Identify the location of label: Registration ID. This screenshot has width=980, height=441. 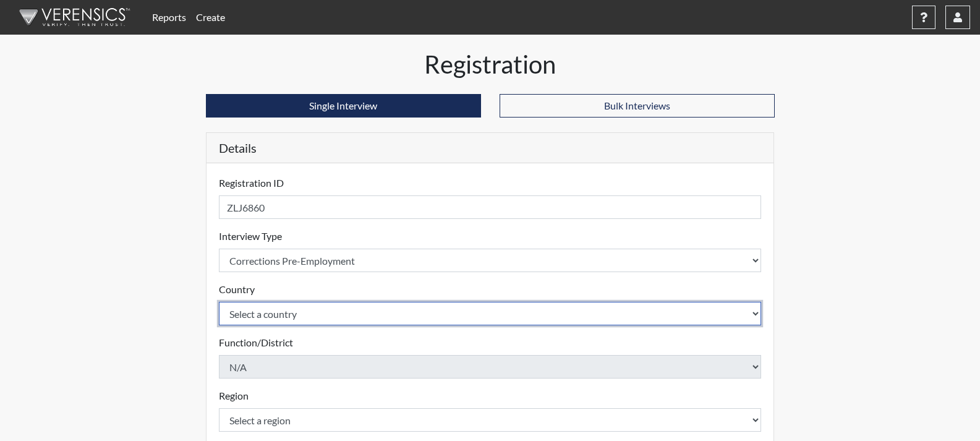
(251, 183).